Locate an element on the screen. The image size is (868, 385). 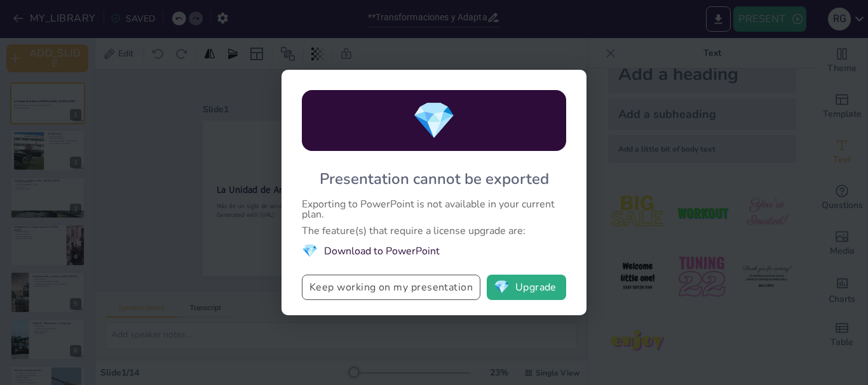
button: Keep working on my presentation is located at coordinates (391, 288).